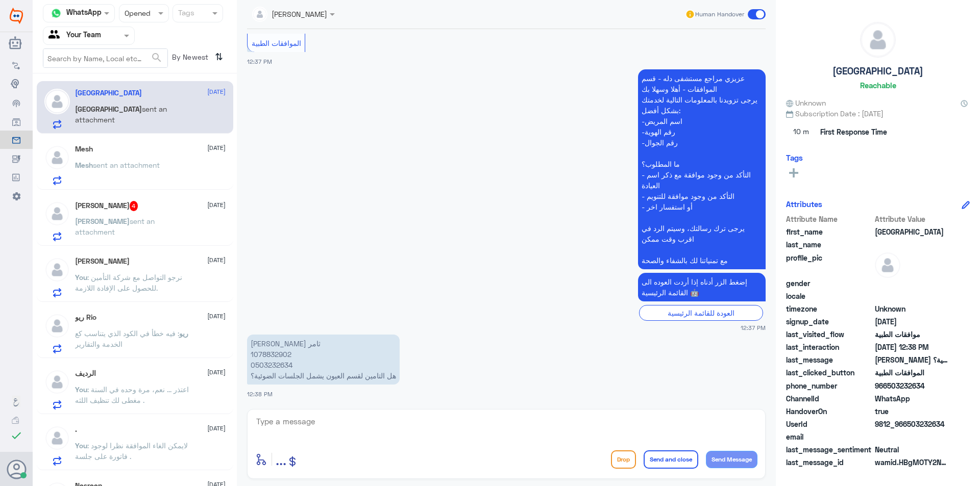 This screenshot has width=980, height=486. Describe the element at coordinates (830, 386) in the screenshot. I see `span: phone_number` at that location.